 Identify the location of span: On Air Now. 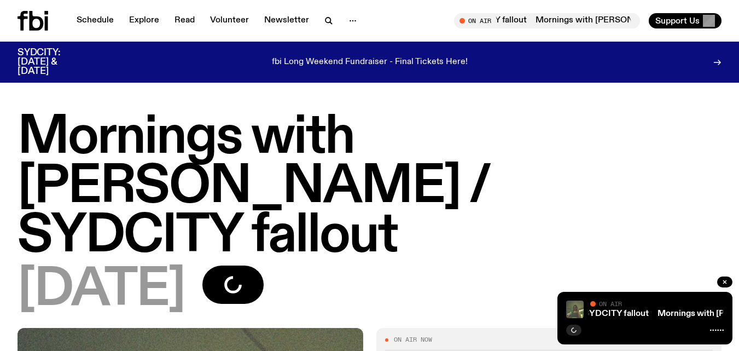
(413, 339).